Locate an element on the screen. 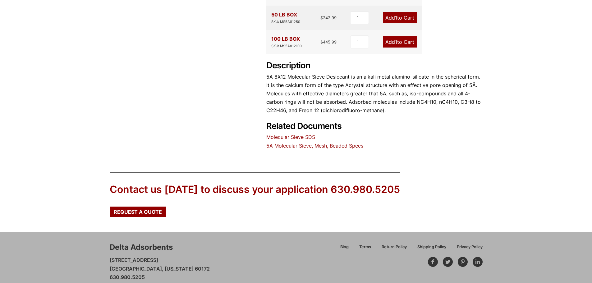 The image size is (592, 283). a: Shipping Policy is located at coordinates (432, 249).